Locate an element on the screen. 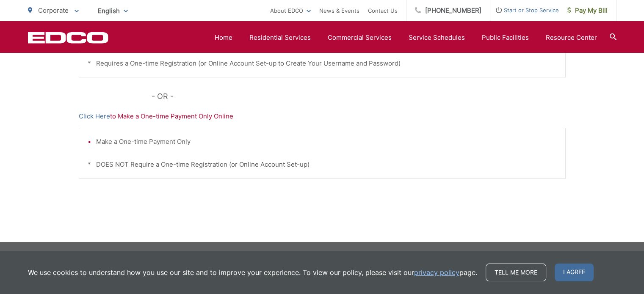 This screenshot has height=294, width=644. a: News & Events is located at coordinates (339, 10).